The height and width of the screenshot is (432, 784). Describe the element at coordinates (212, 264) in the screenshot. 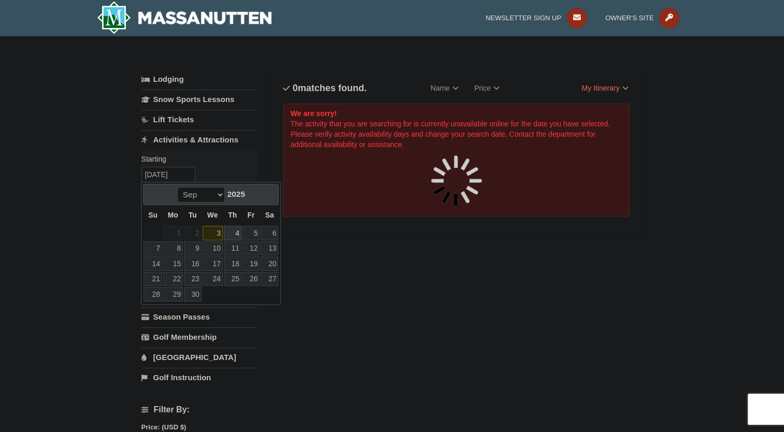

I see `a: 17` at that location.